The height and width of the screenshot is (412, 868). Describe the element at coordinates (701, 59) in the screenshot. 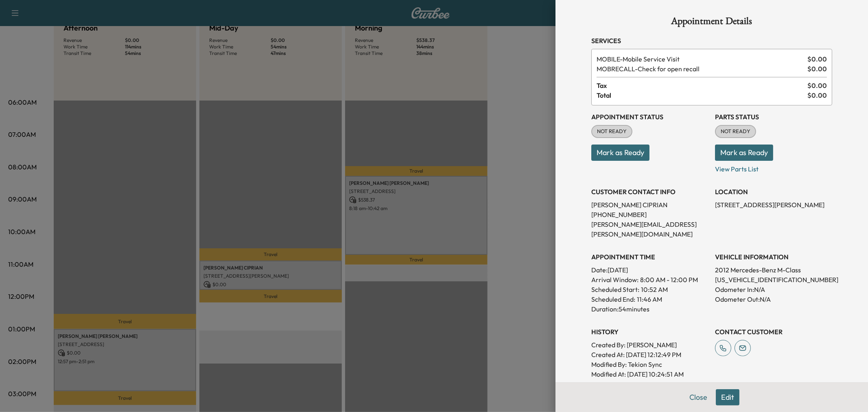

I see `span: Mobile Service Visit` at that location.